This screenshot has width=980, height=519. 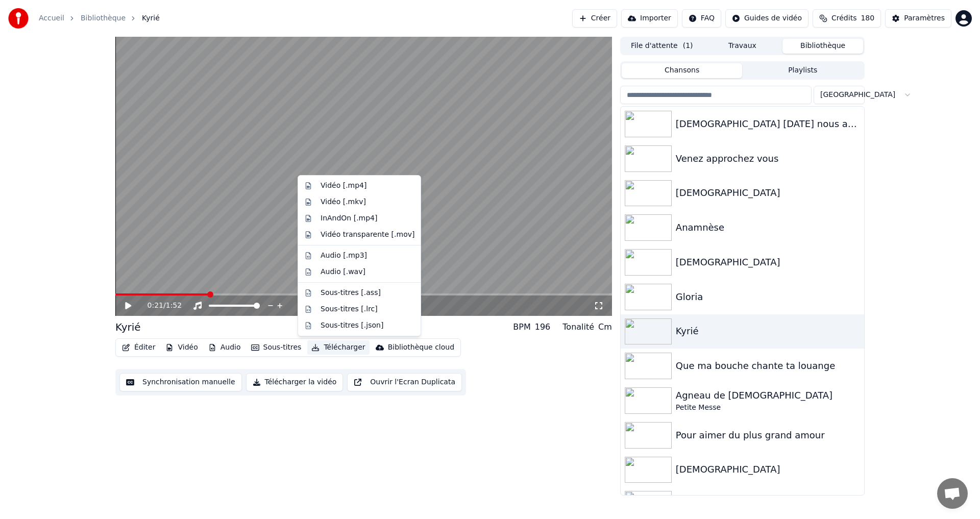 I want to click on button: Chansons, so click(x=682, y=70).